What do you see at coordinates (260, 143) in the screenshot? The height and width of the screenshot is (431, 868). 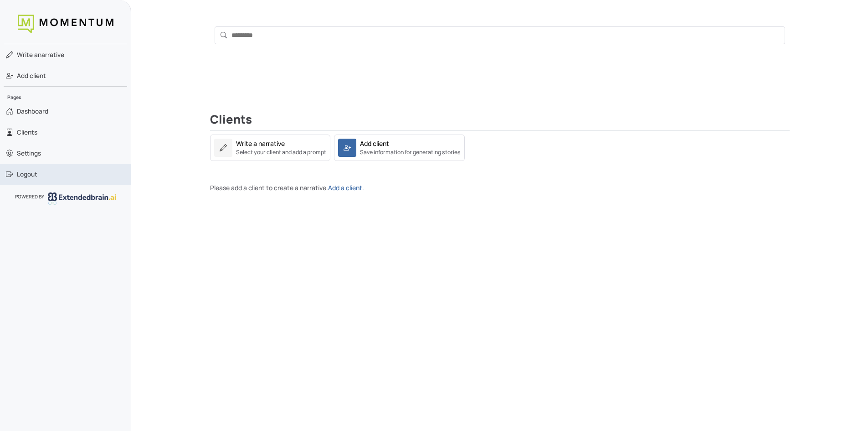 I see `div: Write a narrative` at bounding box center [260, 143].